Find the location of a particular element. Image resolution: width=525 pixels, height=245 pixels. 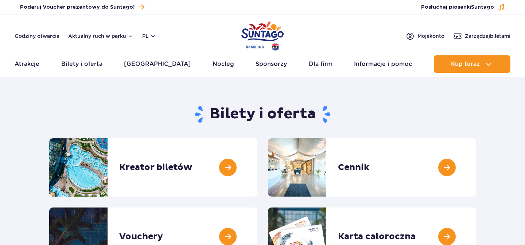

a: Podaruj Voucher prezentowy do Suntago! is located at coordinates (82, 7).